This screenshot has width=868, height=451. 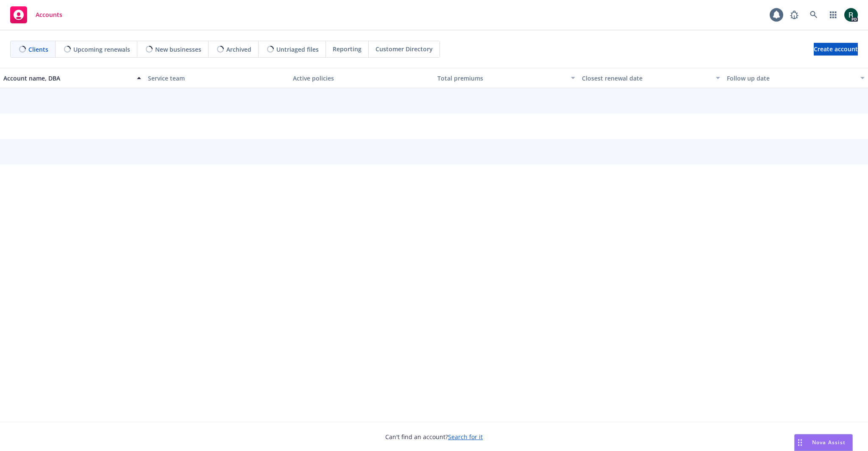 I want to click on span: Untriaged files, so click(x=297, y=49).